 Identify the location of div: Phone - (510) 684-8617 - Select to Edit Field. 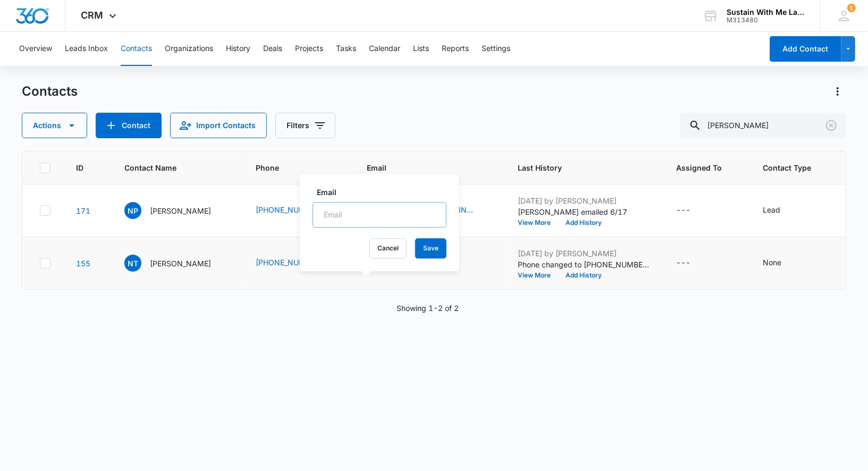
(298, 210).